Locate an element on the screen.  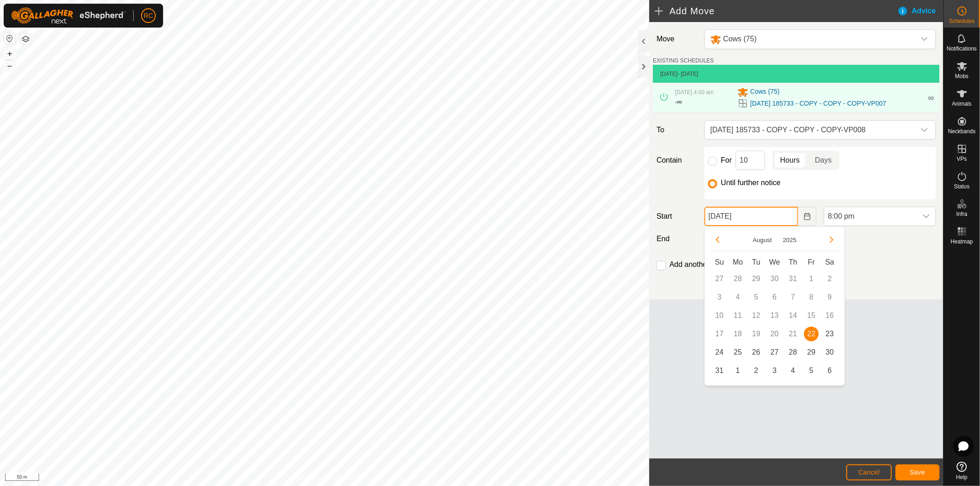
a: Privacy Policy is located at coordinates (305, 478).